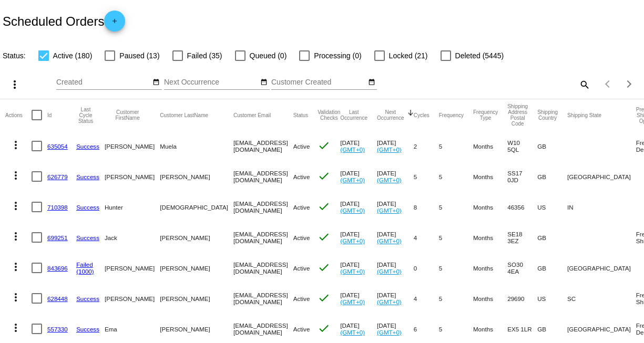 Image resolution: width=644 pixels, height=343 pixels. What do you see at coordinates (64, 21) in the screenshot?
I see `h2: Scheduled Orders` at bounding box center [64, 21].